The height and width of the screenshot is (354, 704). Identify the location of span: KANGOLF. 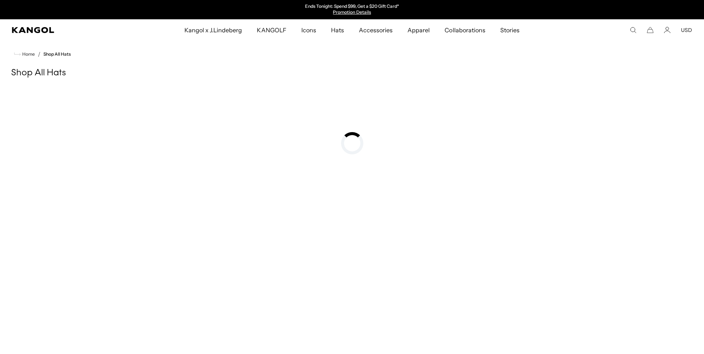
(271, 30).